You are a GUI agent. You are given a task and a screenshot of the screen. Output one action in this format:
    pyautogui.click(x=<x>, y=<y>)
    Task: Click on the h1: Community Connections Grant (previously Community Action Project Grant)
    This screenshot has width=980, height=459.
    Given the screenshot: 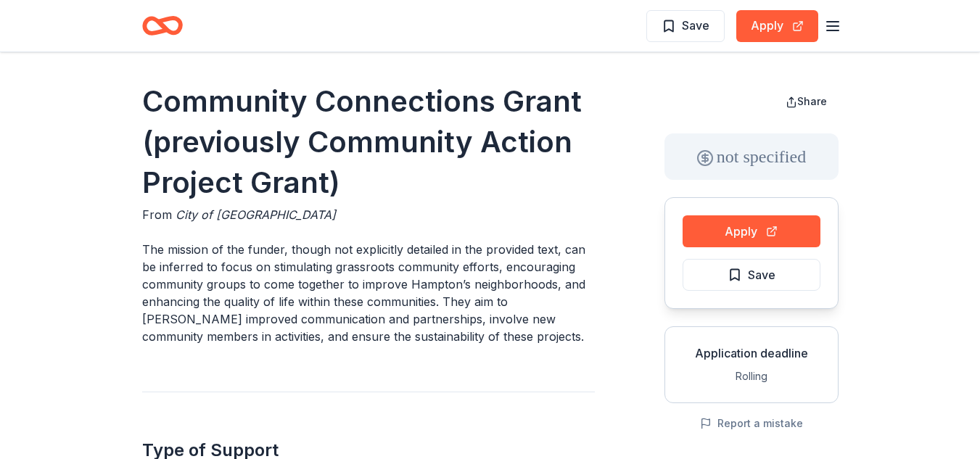 What is the action you would take?
    pyautogui.click(x=369, y=142)
    